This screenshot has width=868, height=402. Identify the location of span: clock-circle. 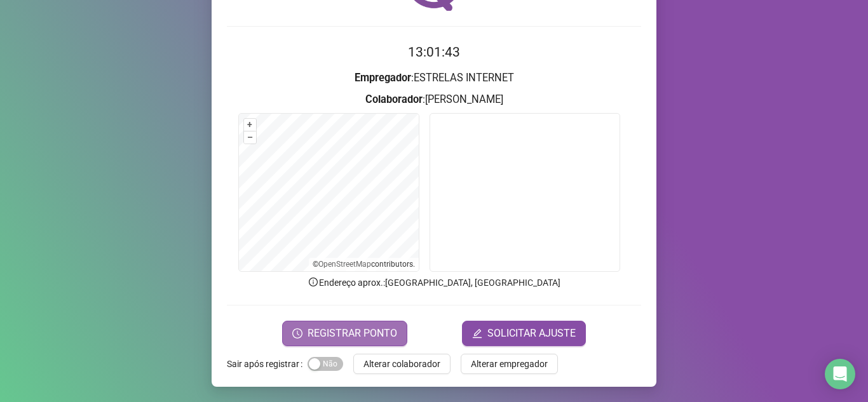
(297, 334).